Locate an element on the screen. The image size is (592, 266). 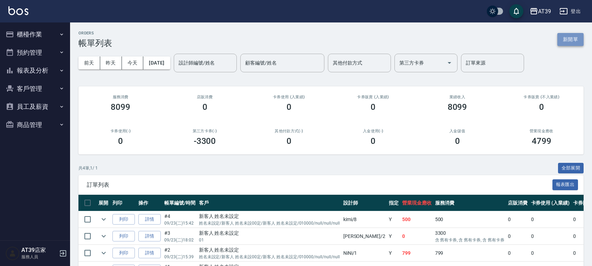
div: AT39 is located at coordinates (545, 11).